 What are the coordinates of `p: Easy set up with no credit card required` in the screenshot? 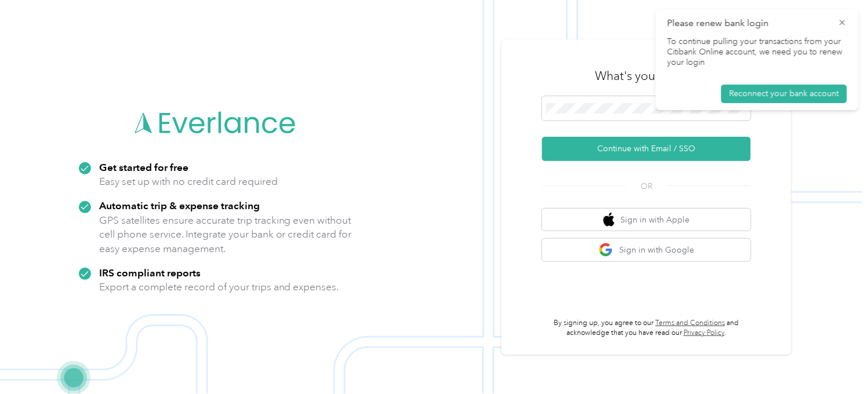 It's located at (188, 182).